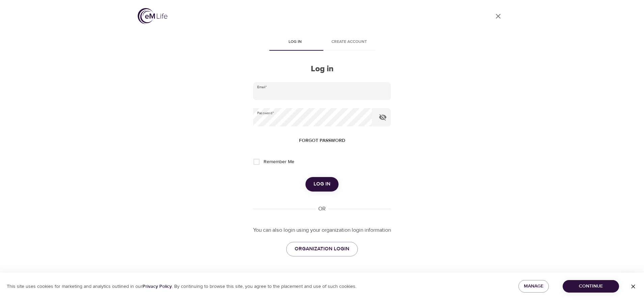  I want to click on span: Manage, so click(534, 286).